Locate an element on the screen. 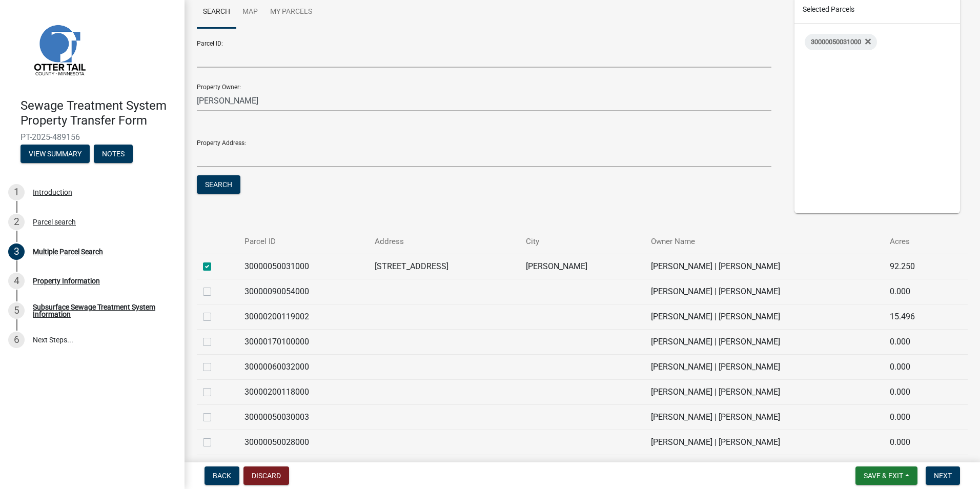 The height and width of the screenshot is (489, 980). div: 1 is located at coordinates (16, 192).